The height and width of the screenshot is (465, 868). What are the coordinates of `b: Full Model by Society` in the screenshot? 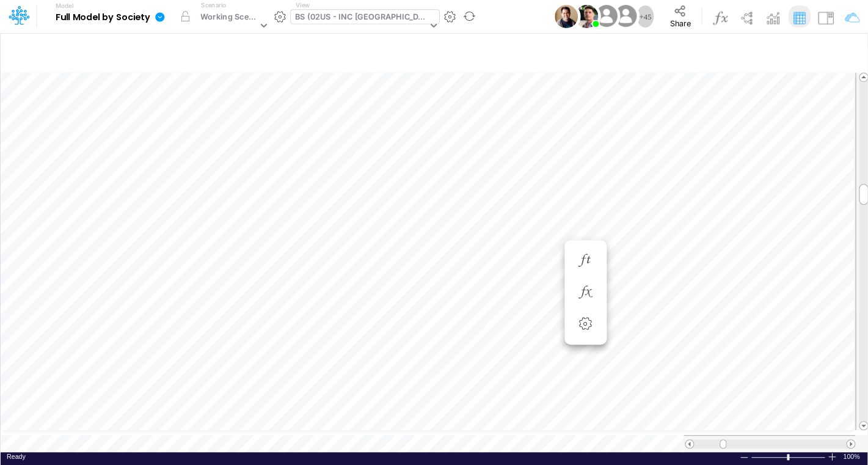 It's located at (103, 18).